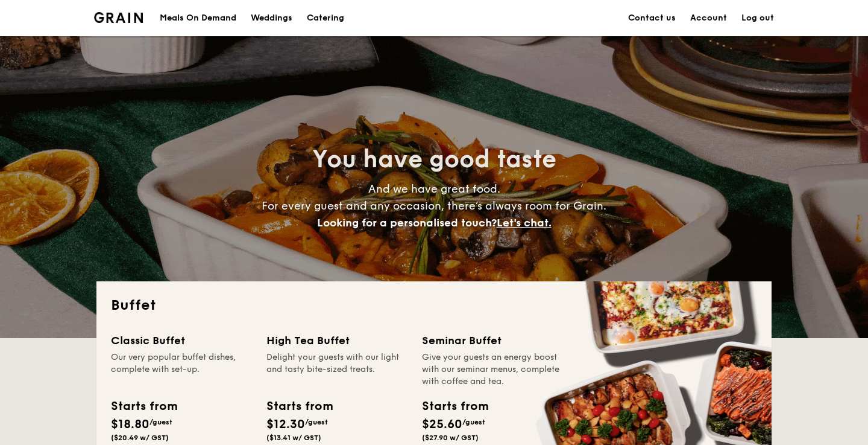 This screenshot has height=445, width=868. Describe the element at coordinates (493, 369) in the screenshot. I see `div: Give your guests an energy boost with our seminar menus, complete with coffee and tea.` at that location.